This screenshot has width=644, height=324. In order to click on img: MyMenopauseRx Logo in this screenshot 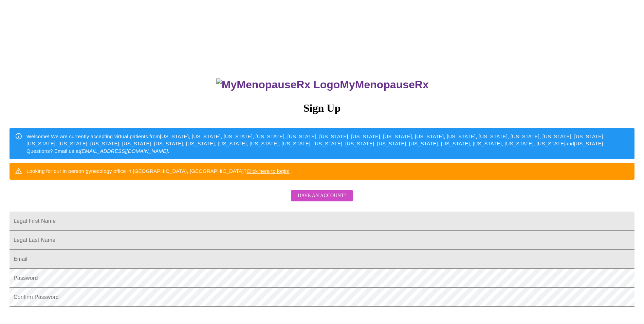, I will do `click(278, 84)`.